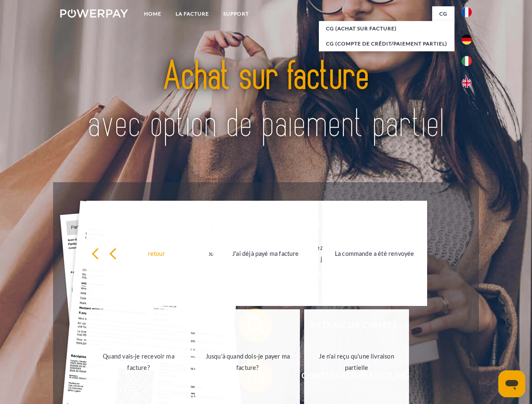 The image size is (532, 404). What do you see at coordinates (247, 362) in the screenshot?
I see `div: Jusqu'à quand dois-je payer ma facture?` at bounding box center [247, 362].